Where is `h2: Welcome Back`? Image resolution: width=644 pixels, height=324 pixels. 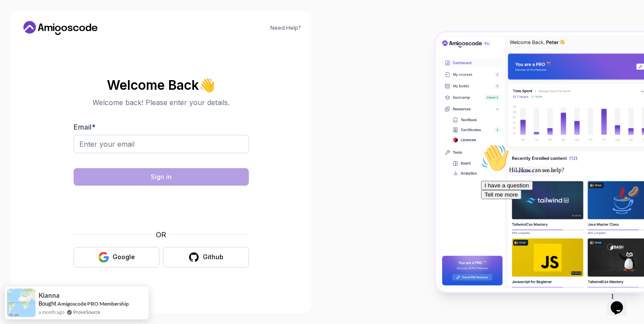
h2: Welcome Back is located at coordinates (161, 85).